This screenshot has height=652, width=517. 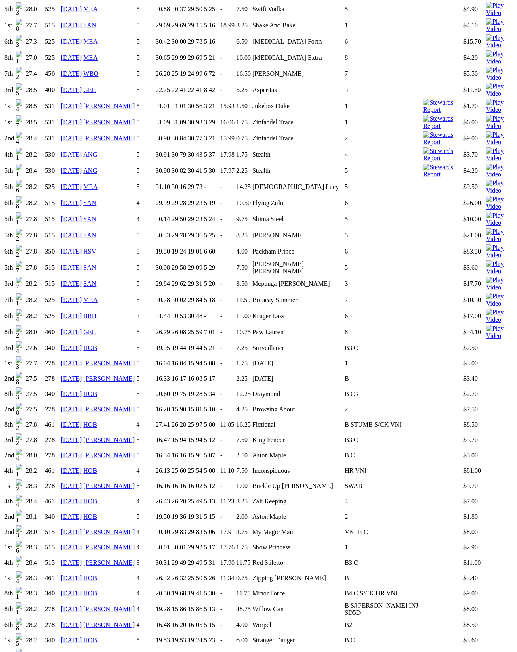 What do you see at coordinates (473, 58) in the screenshot?
I see `td: $4.20` at bounding box center [473, 58].